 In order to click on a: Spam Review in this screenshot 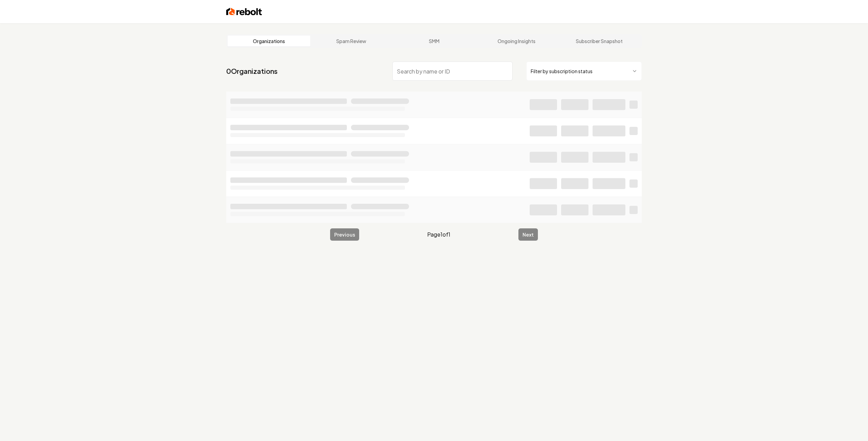, I will do `click(352, 41)`.